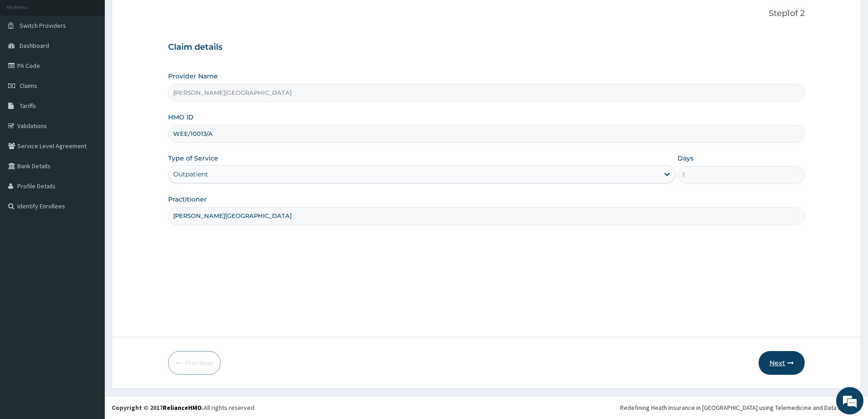 The image size is (868, 419). I want to click on span: Claims, so click(28, 86).